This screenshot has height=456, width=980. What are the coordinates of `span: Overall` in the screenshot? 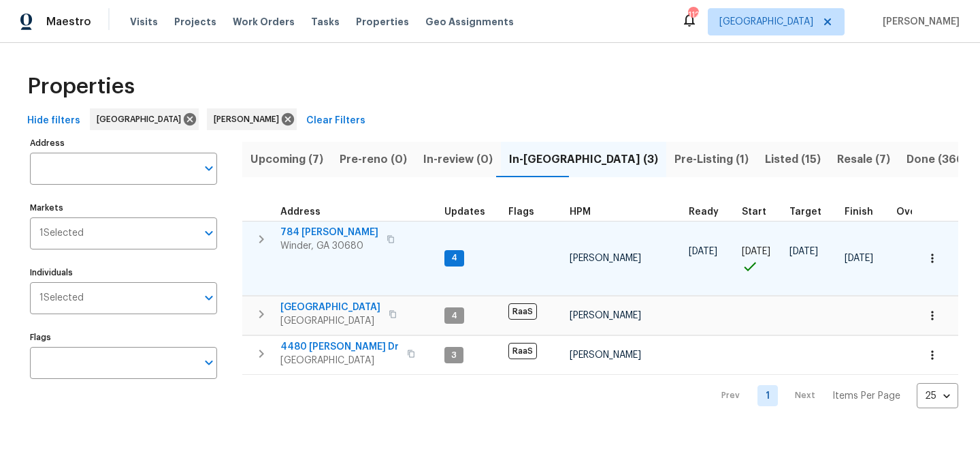 It's located at (914, 212).